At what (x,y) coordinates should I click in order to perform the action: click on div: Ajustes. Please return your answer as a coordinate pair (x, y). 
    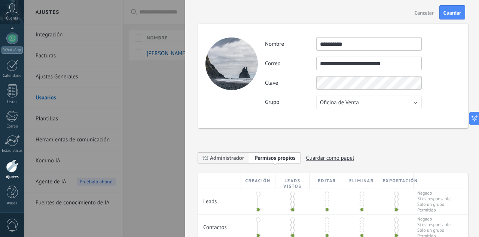
    Looking at the image, I should click on (12, 177).